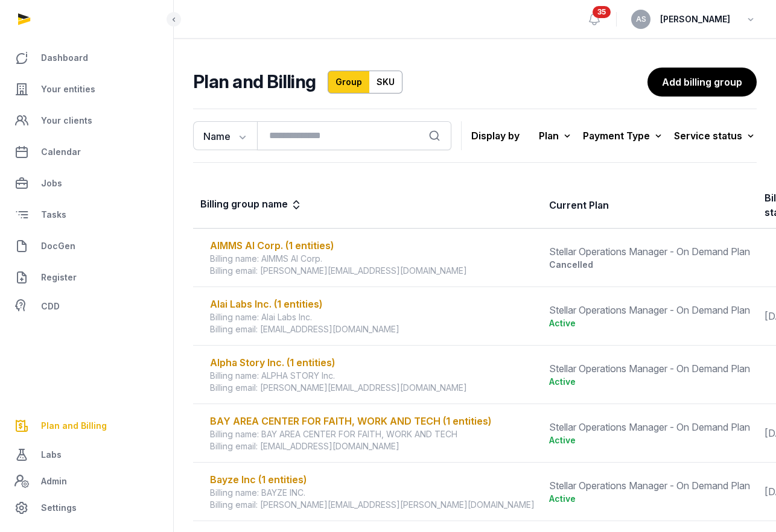 The height and width of the screenshot is (532, 776). I want to click on div: Billing name: BAYZE INC., so click(372, 493).